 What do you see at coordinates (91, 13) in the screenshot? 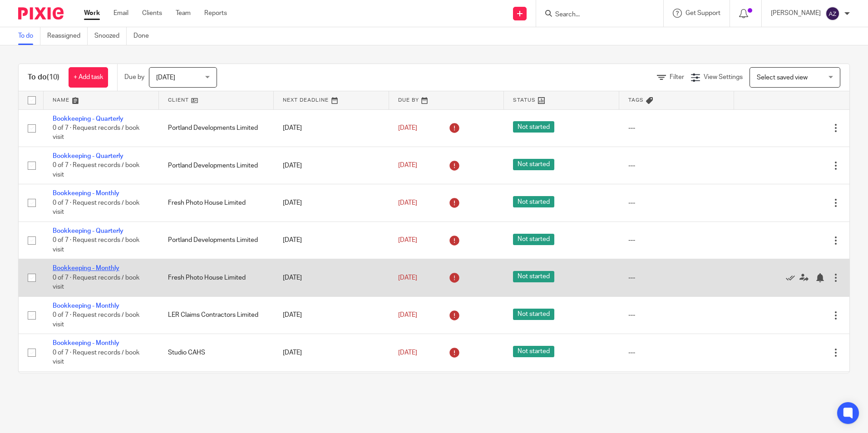
I see `a: Work` at bounding box center [91, 13].